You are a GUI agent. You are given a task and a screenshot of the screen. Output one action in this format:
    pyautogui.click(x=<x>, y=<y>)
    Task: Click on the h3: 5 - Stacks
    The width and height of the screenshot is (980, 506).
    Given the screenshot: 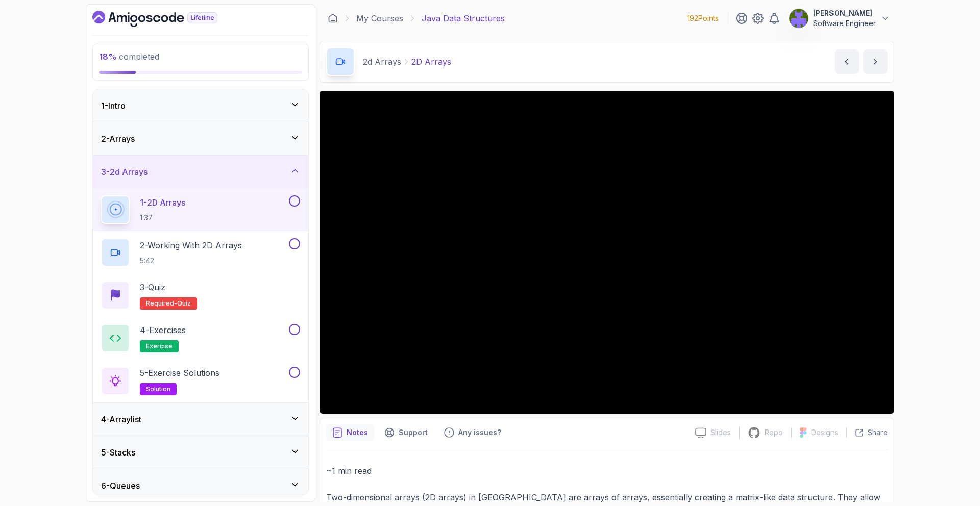 What is the action you would take?
    pyautogui.click(x=118, y=452)
    